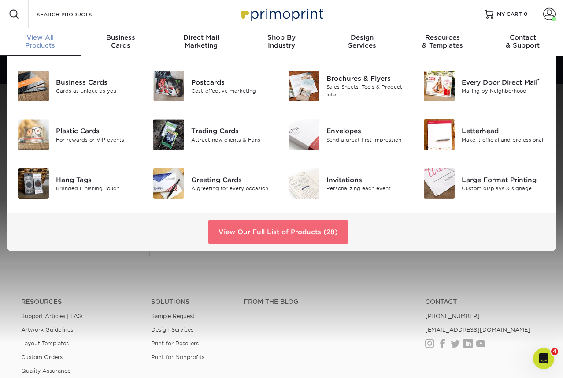 Image resolution: width=563 pixels, height=378 pixels. Describe the element at coordinates (78, 14) in the screenshot. I see `input: SEARCH PRODUCTS.....` at that location.